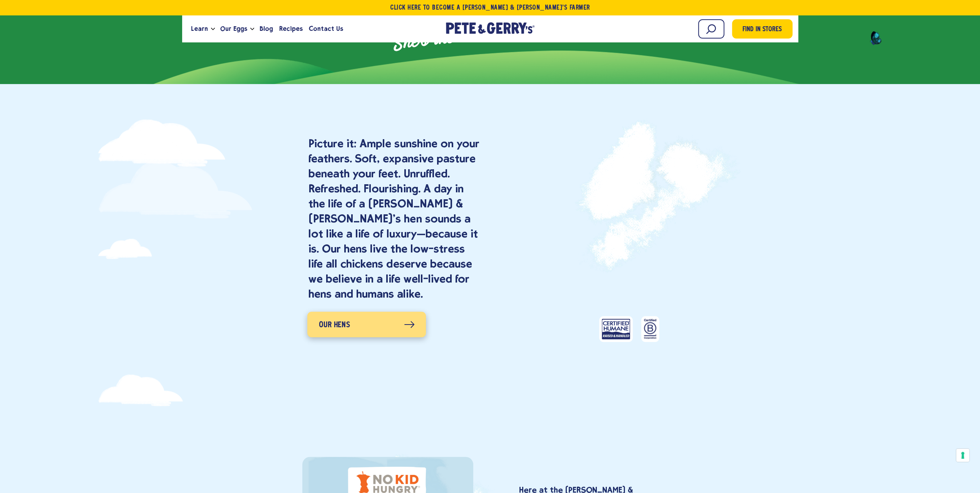  What do you see at coordinates (234, 28) in the screenshot?
I see `span: Our Eggs` at bounding box center [234, 28].